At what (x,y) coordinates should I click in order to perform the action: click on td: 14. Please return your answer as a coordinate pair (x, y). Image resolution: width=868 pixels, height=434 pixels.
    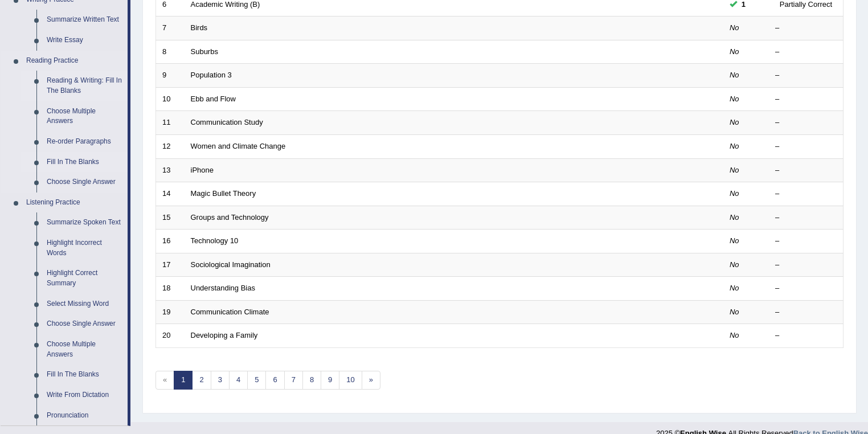
    Looking at the image, I should click on (170, 194).